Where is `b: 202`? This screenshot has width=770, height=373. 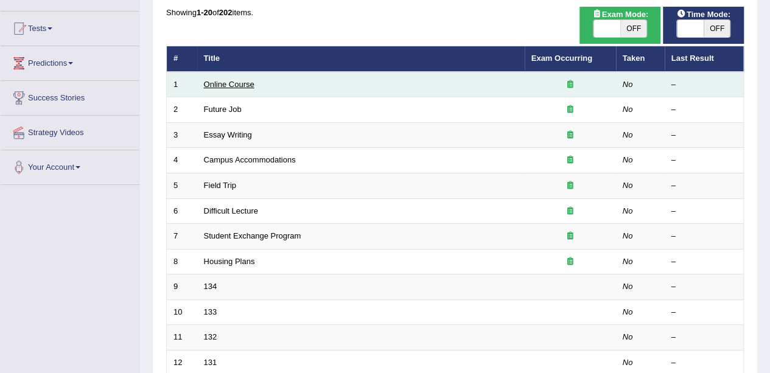
b: 202 is located at coordinates (226, 12).